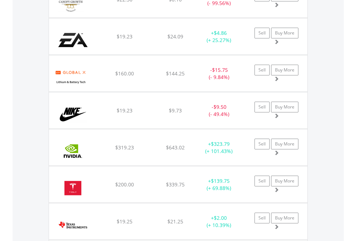  What do you see at coordinates (124, 184) in the screenshot?
I see `span: $200.00` at bounding box center [124, 184].